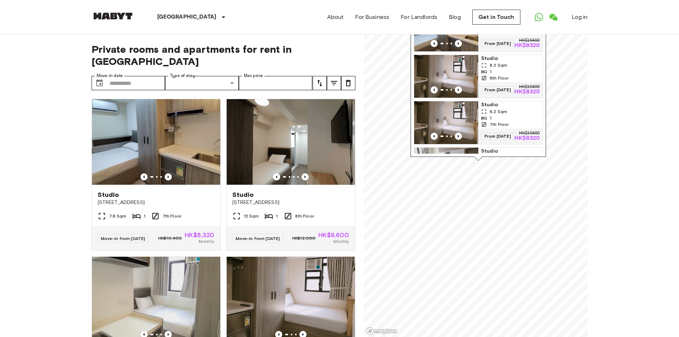  What do you see at coordinates (251, 216) in the screenshot?
I see `span: 12 Sqm` at bounding box center [251, 216].